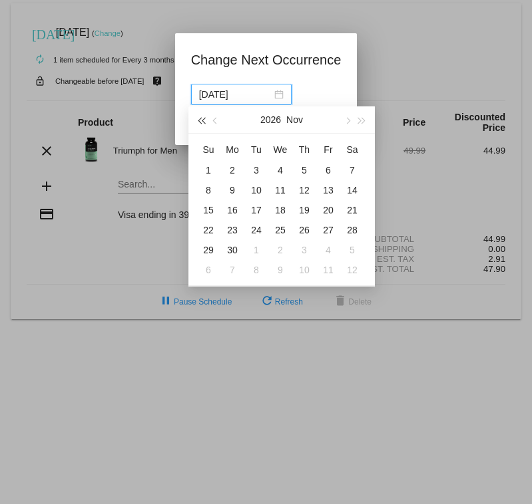 The image size is (532, 504). What do you see at coordinates (232, 270) in the screenshot?
I see `td: 12/7/2026` at bounding box center [232, 270].